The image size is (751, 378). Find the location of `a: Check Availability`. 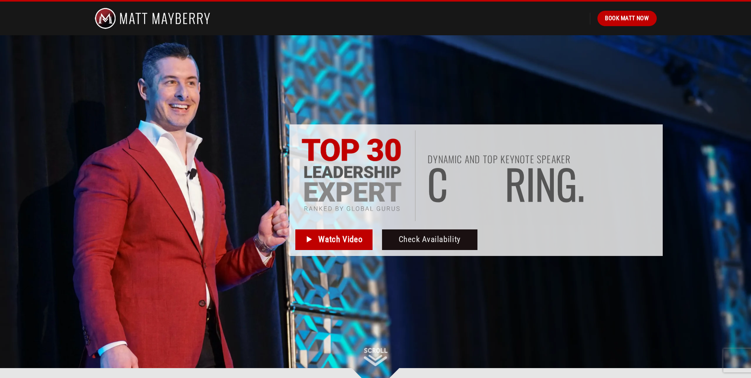

a: Check Availability is located at coordinates (430, 240).